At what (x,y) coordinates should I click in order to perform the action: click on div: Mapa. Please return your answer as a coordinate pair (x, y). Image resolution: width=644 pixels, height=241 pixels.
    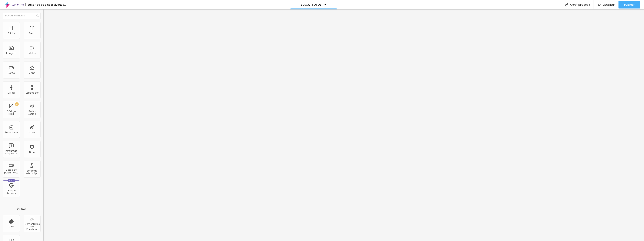
    Looking at the image, I should click on (32, 73).